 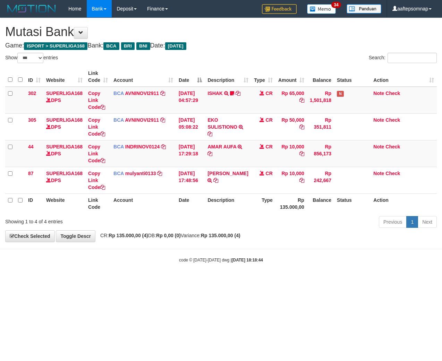 What do you see at coordinates (160, 173) in the screenshot?
I see `a: Copy mulyanti0133 to clipboard` at bounding box center [160, 173].